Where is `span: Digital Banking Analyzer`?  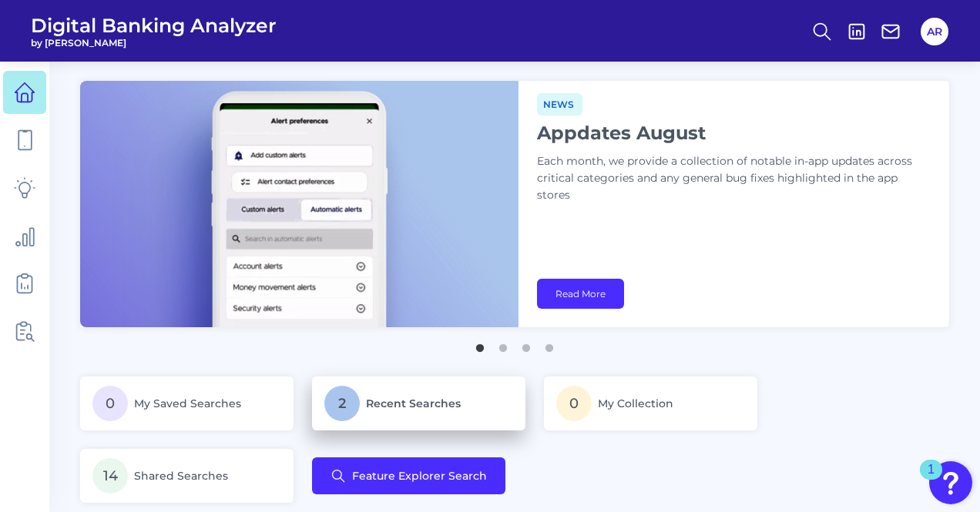 span: Digital Banking Analyzer is located at coordinates (153, 25).